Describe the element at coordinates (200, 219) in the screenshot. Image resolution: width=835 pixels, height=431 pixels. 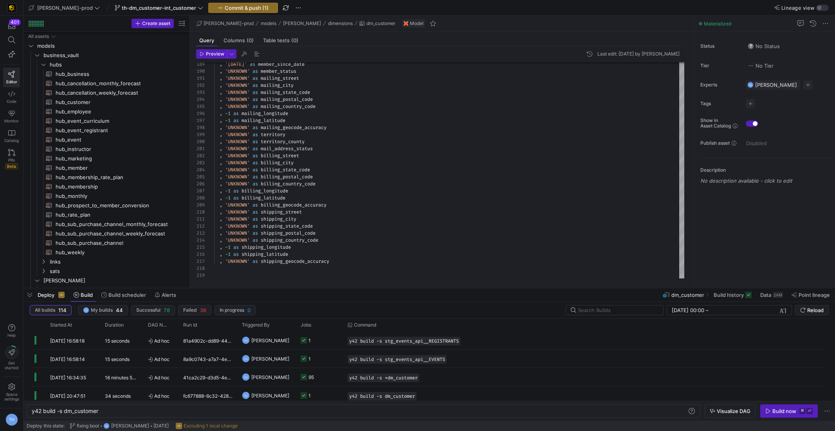
I see `div: 211` at that location.